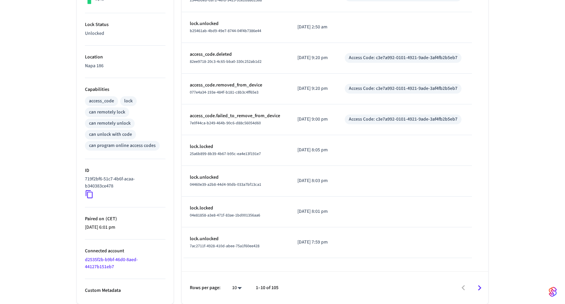 The image size is (565, 304). Describe the element at coordinates (110, 123) in the screenshot. I see `div: can remotely unlock` at that location.